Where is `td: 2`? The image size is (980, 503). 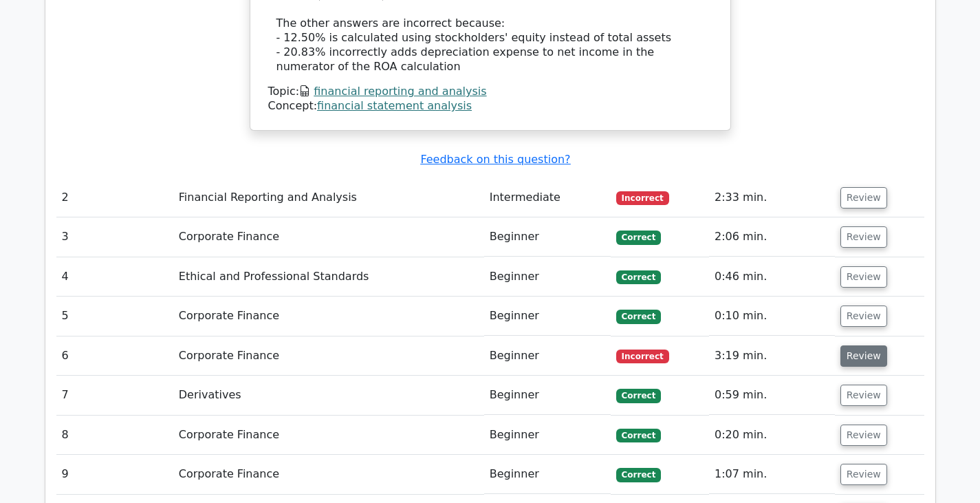
td: 2 is located at coordinates (115, 198).